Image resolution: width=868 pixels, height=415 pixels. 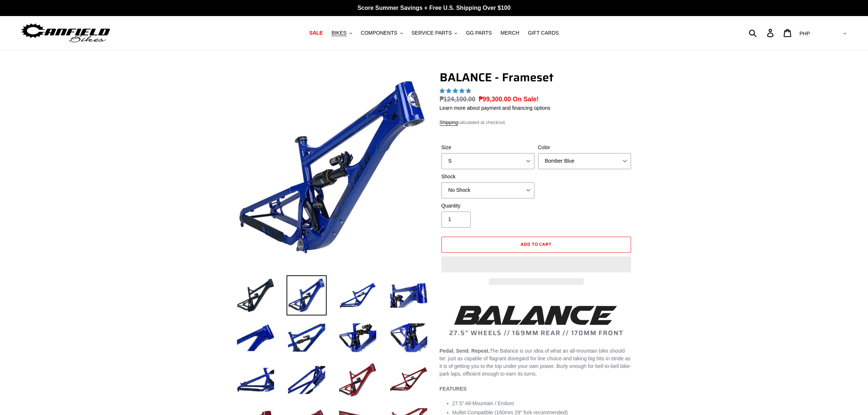 I want to click on span: SERVICE PARTS, so click(x=432, y=33).